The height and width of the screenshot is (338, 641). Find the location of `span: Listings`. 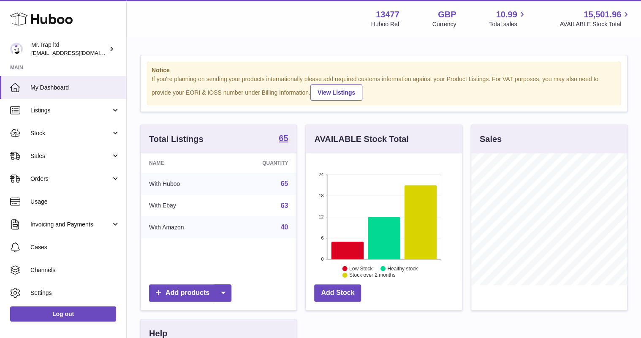

span: Listings is located at coordinates (71, 110).